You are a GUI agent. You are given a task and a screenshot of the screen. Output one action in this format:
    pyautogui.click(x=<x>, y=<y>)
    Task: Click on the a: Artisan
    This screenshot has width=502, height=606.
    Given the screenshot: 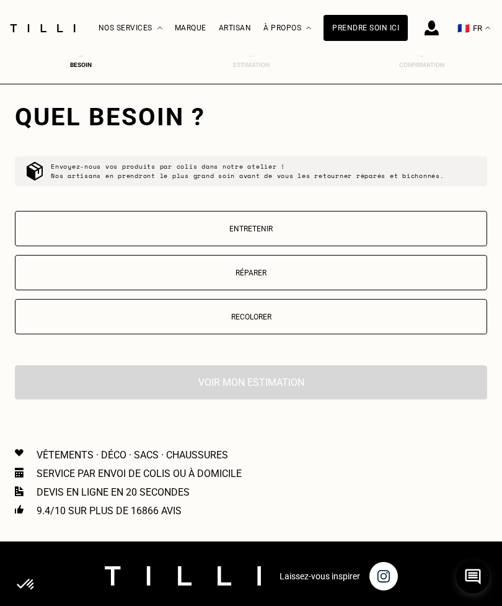 What is the action you would take?
    pyautogui.click(x=235, y=28)
    